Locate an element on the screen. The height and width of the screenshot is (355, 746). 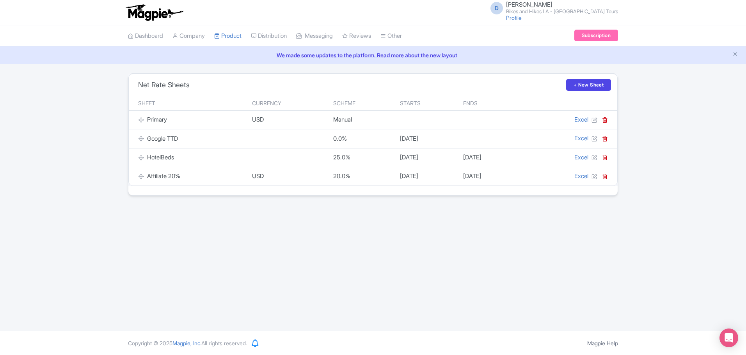
a: Company is located at coordinates (188, 36).